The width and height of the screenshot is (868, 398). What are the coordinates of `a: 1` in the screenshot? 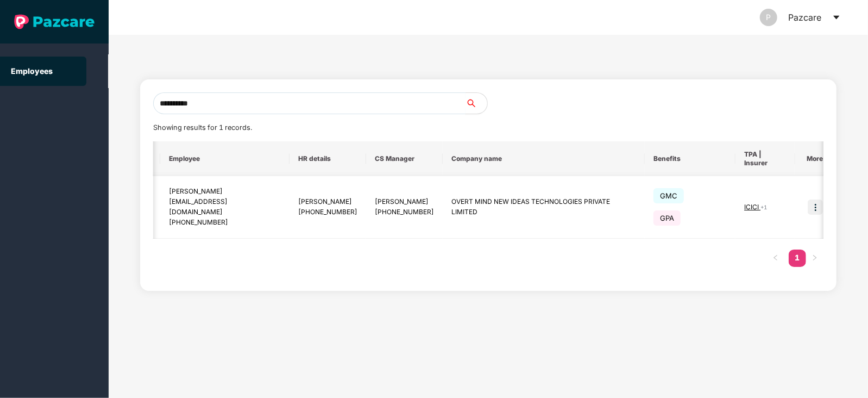 It's located at (797, 258).